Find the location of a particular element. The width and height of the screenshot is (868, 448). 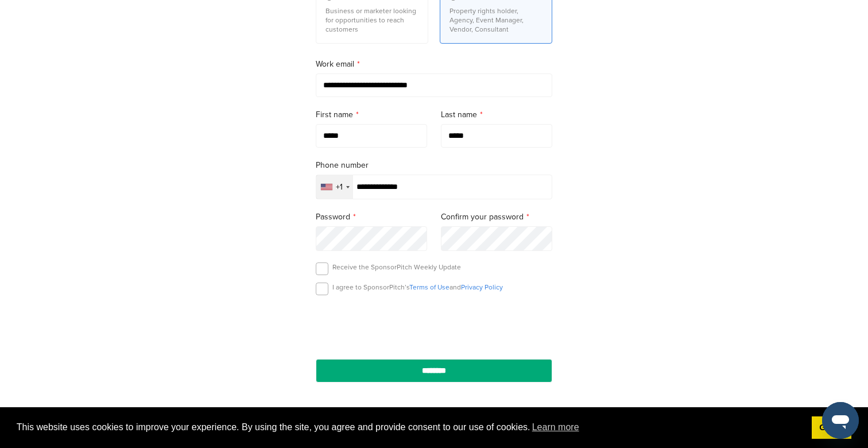

label: First name is located at coordinates (371, 115).